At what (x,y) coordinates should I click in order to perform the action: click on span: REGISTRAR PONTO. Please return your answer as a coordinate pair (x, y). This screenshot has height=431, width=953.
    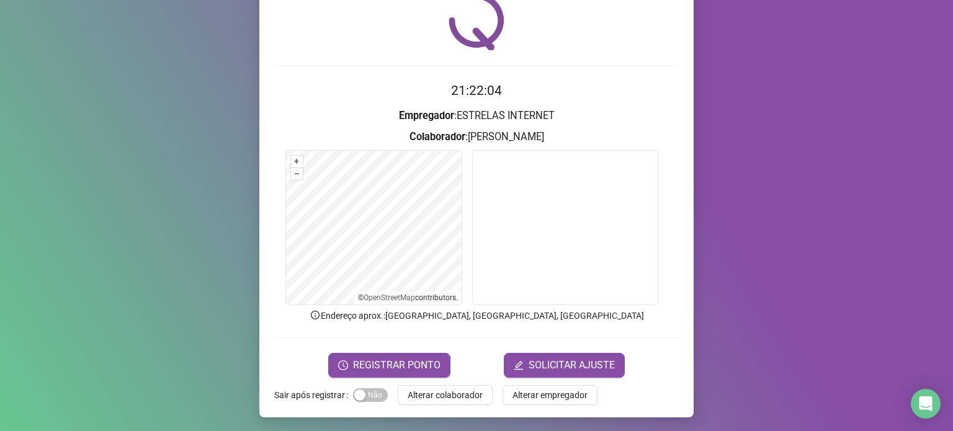
    Looking at the image, I should click on (396, 365).